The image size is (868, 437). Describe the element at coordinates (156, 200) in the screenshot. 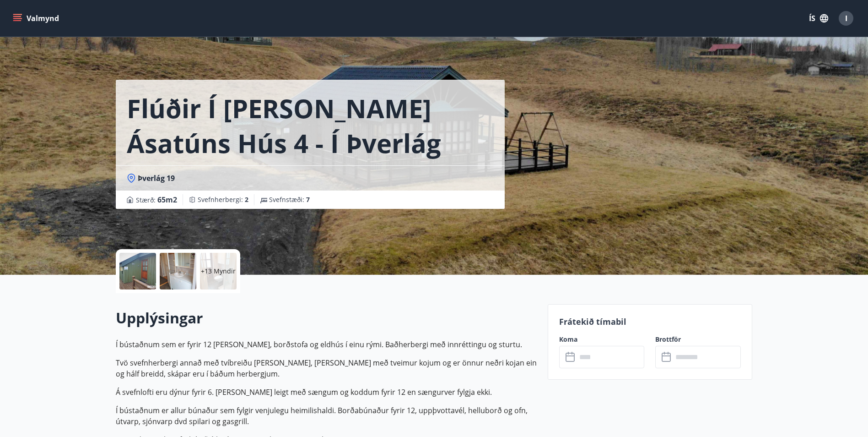

I see `span: Stærð :` at that location.